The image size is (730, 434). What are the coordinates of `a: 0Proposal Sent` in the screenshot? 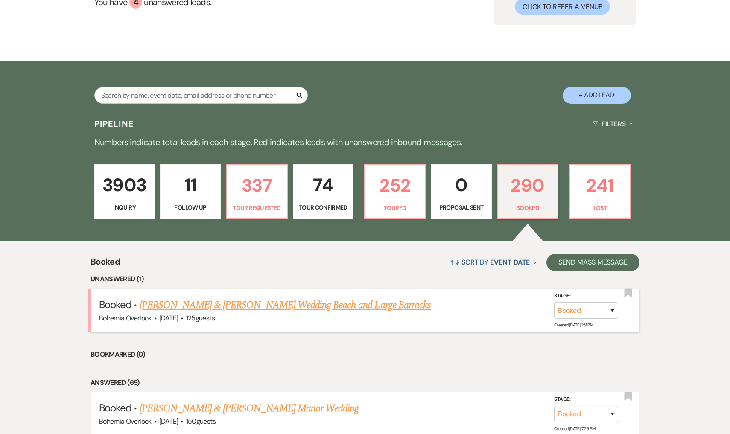 It's located at (461, 192).